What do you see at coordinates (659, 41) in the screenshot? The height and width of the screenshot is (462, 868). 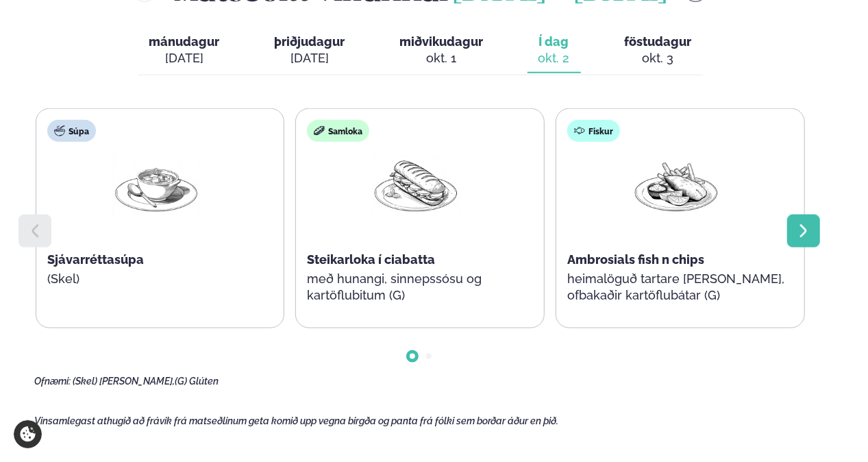 I see `span: föstudagur` at bounding box center [659, 41].